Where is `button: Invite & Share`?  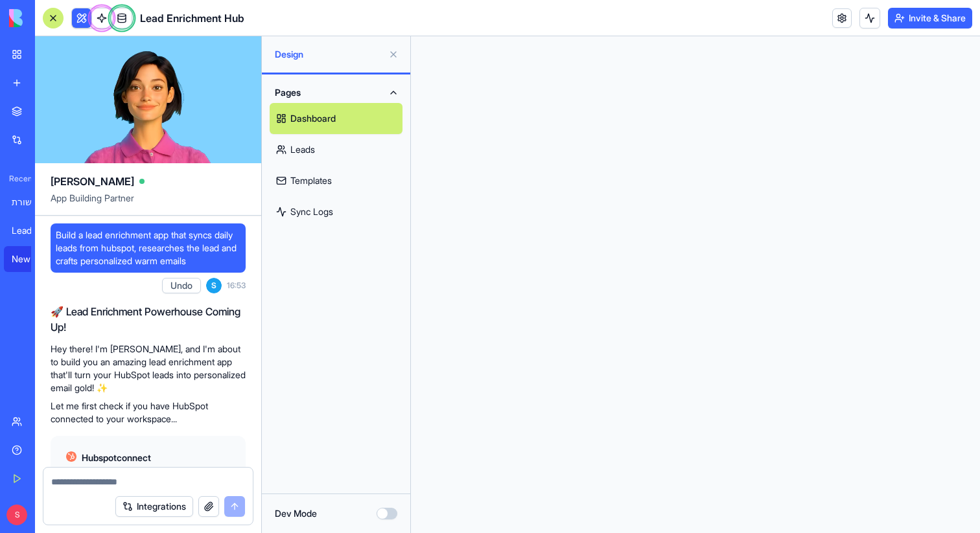
button: Invite & Share is located at coordinates (930, 19).